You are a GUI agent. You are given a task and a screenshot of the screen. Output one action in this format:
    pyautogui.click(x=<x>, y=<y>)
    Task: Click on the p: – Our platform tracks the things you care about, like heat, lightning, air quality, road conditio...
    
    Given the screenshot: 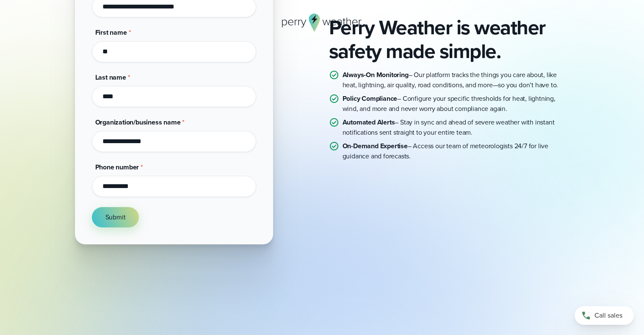 What is the action you would take?
    pyautogui.click(x=455, y=80)
    